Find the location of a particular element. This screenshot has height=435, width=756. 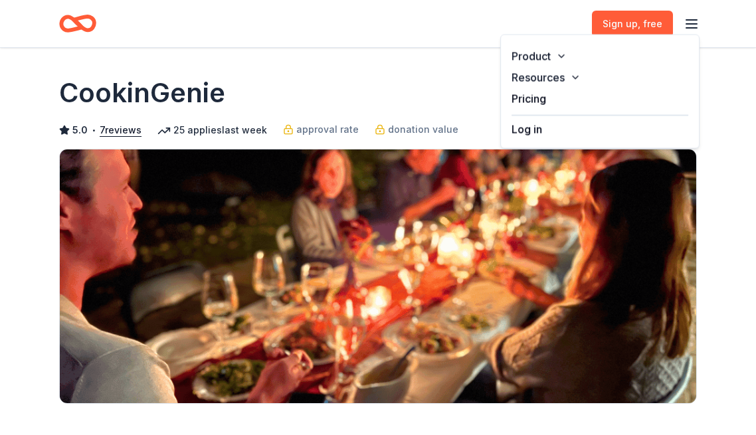

div: 25 applies last week is located at coordinates (212, 130).